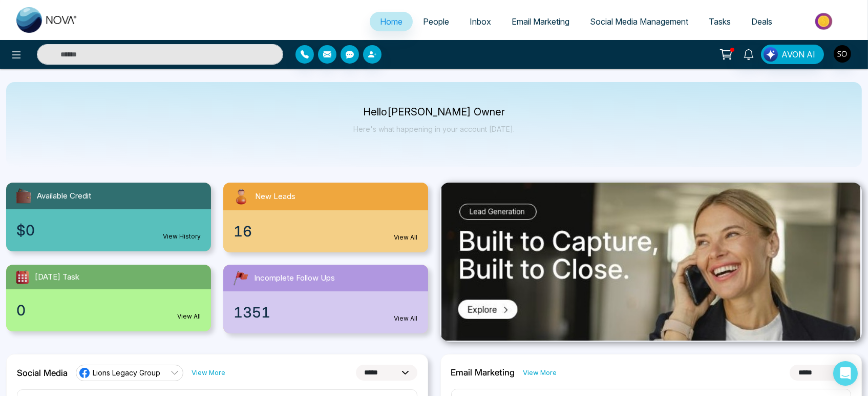 The image size is (868, 396). I want to click on span: Available Credit, so click(64, 196).